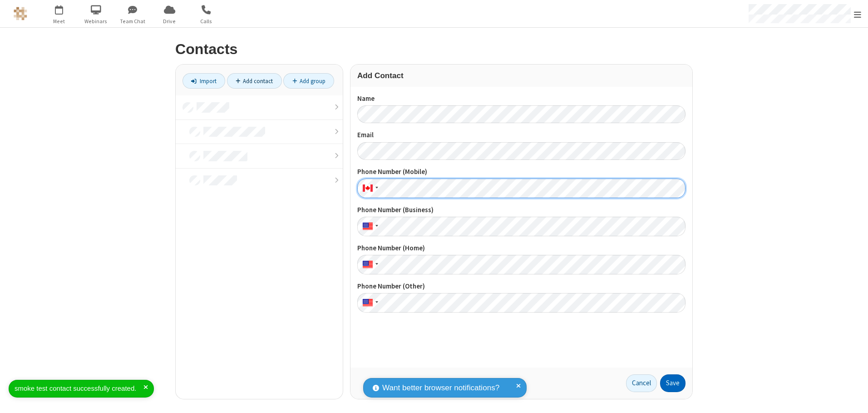 This screenshot has height=413, width=868. What do you see at coordinates (673, 383) in the screenshot?
I see `button: Save` at bounding box center [673, 383].